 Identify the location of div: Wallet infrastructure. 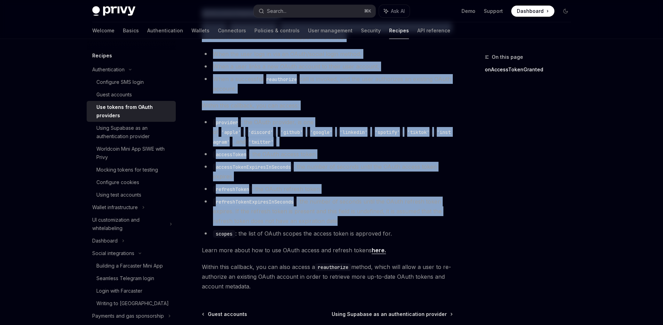
(115, 207).